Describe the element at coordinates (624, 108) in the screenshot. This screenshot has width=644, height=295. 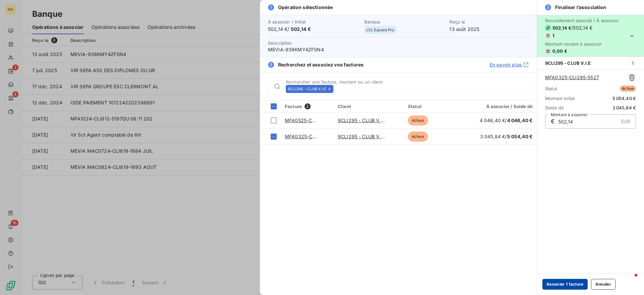
I see `span: 3 045,84 €` at that location.